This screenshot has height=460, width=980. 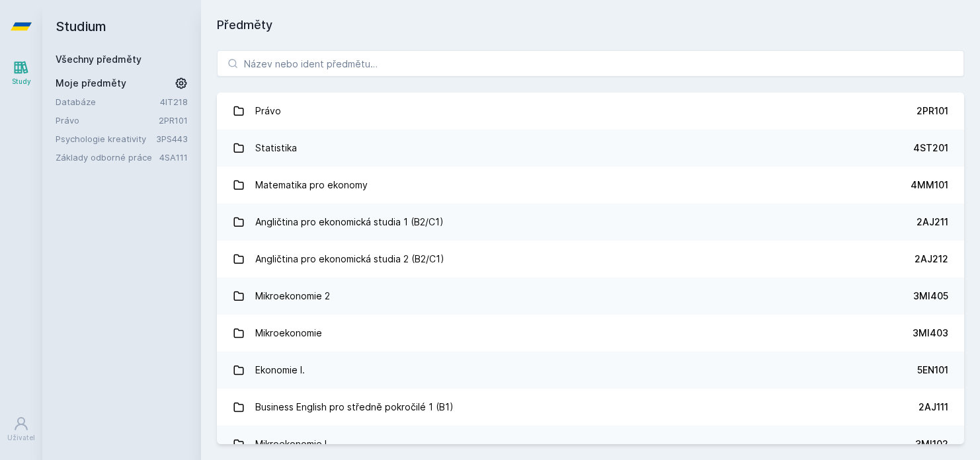 I want to click on a: Právo, so click(x=107, y=120).